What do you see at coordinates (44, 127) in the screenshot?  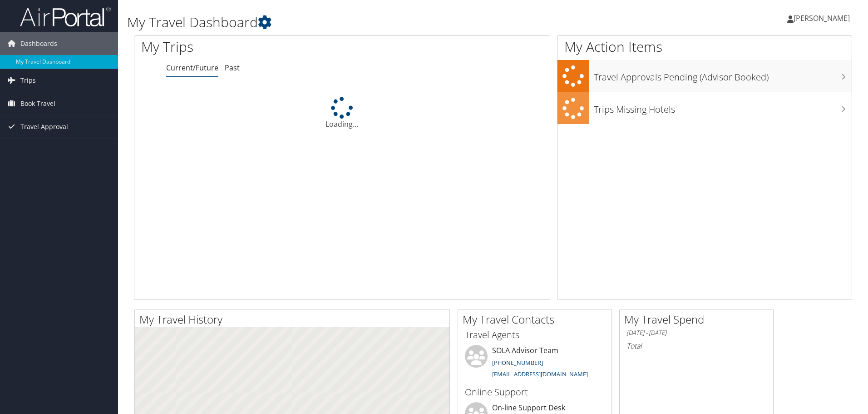 I see `span: Travel Approval` at bounding box center [44, 127].